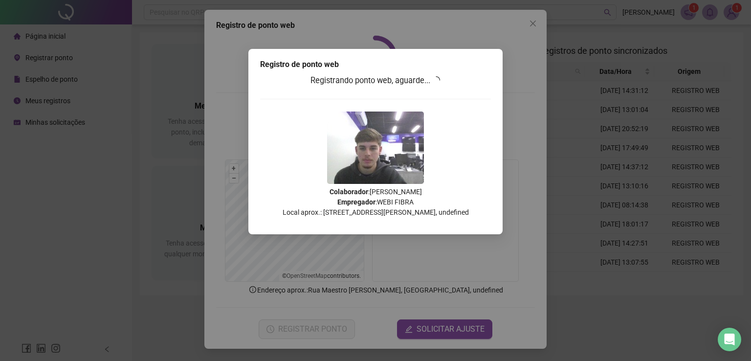  Describe the element at coordinates (349, 192) in the screenshot. I see `strong: Colaborador` at that location.